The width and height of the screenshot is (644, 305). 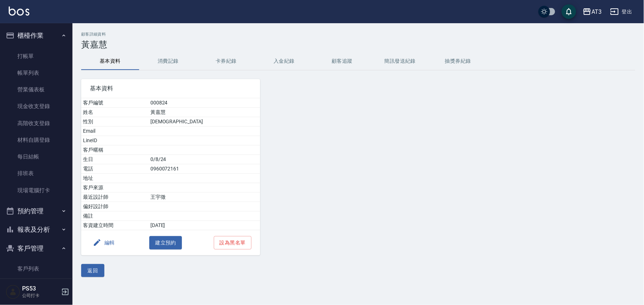 What do you see at coordinates (166, 242) in the screenshot?
I see `button: 建立預約` at bounding box center [166, 242].